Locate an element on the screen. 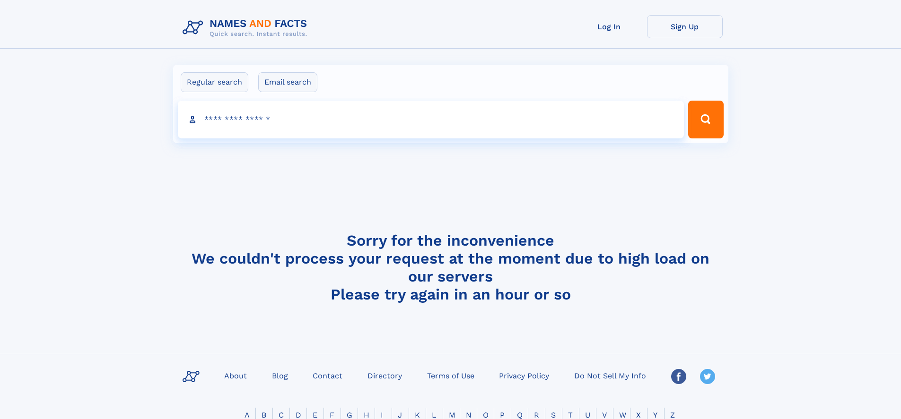 The height and width of the screenshot is (419, 901). a: Blog is located at coordinates (280, 376).